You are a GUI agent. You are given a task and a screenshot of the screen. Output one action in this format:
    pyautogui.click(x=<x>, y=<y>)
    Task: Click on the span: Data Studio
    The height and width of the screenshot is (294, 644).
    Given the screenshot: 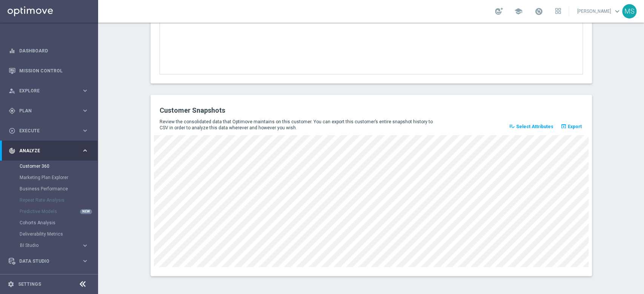 What is the action you would take?
    pyautogui.click(x=50, y=261)
    